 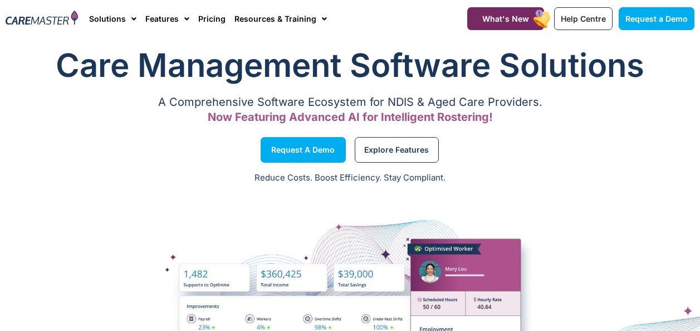 I want to click on span: Help Centre, so click(x=583, y=18).